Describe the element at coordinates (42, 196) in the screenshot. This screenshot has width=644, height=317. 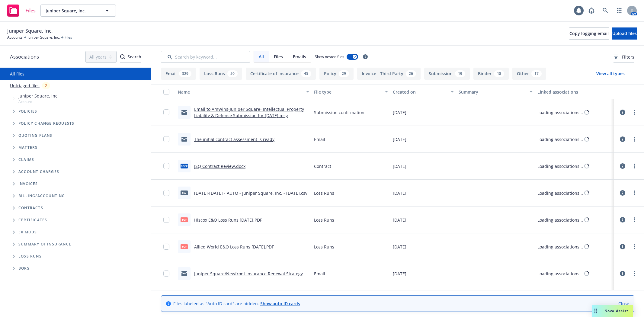
I see `span: Billing/Accounting` at that location.